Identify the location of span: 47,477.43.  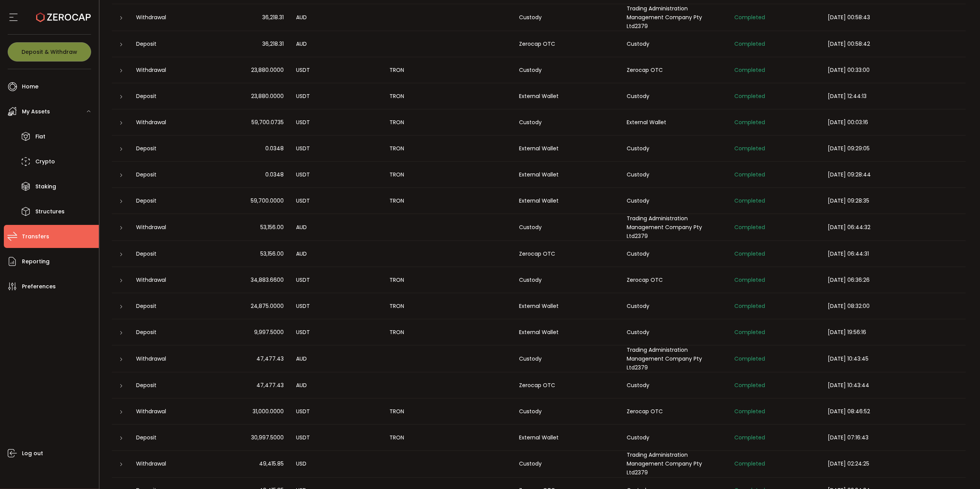
(270, 358).